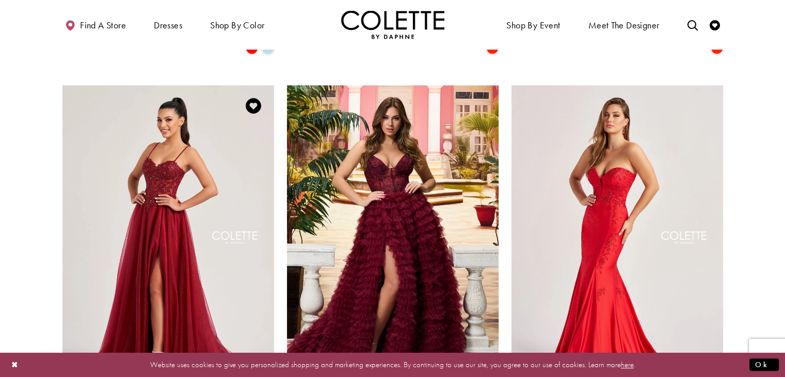  What do you see at coordinates (15, 364) in the screenshot?
I see `button: Close Dialog` at bounding box center [15, 364].